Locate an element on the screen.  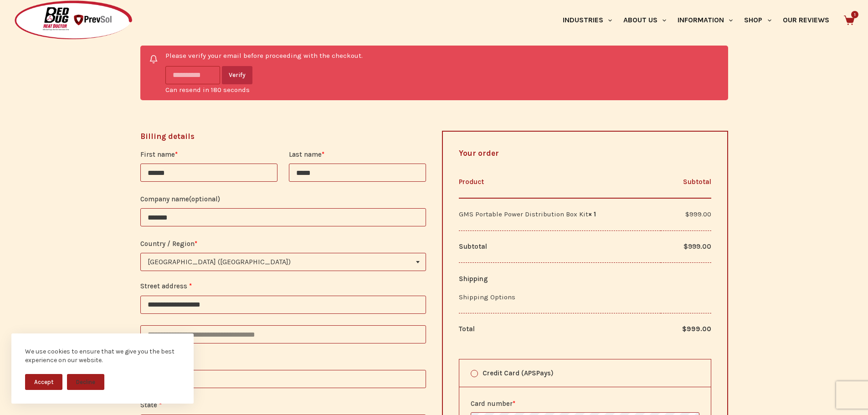
label: State is located at coordinates (283, 405).